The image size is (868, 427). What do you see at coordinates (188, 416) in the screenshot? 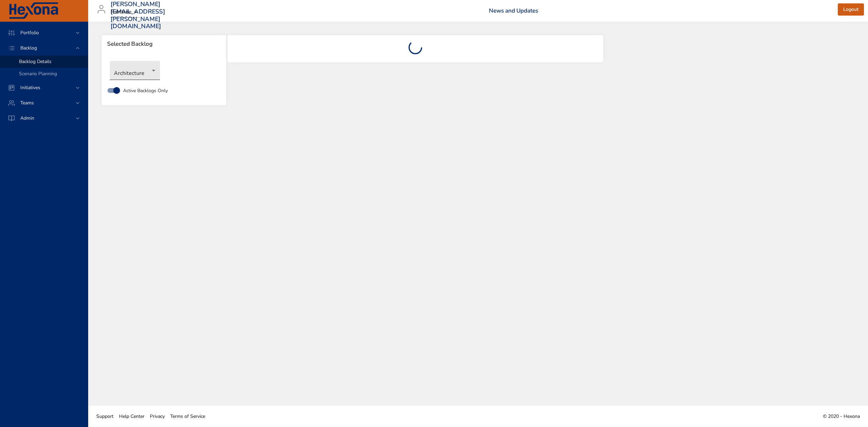
I see `a: Terms of Service` at bounding box center [188, 416].